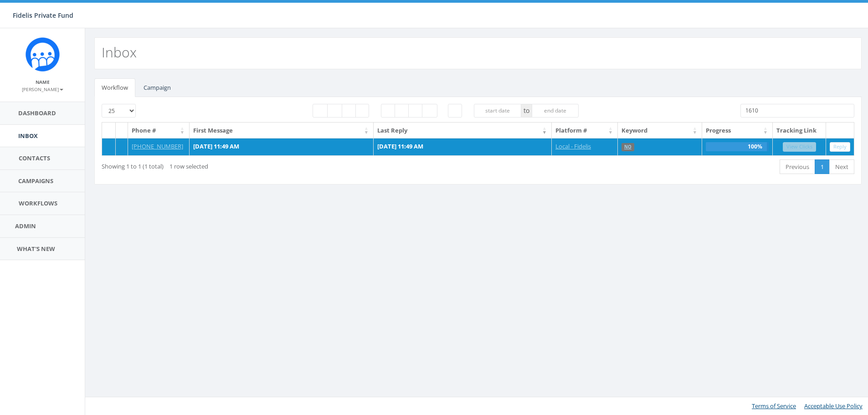 This screenshot has height=415, width=868. I want to click on th: Progress: activate to sort column ascending, so click(737, 130).